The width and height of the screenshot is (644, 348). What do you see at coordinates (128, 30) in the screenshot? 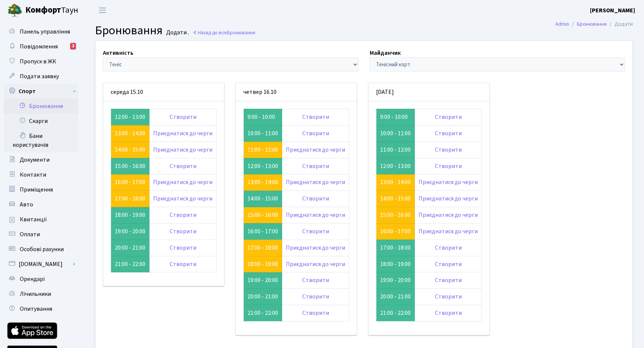
I see `span: Бронювання` at bounding box center [128, 30].